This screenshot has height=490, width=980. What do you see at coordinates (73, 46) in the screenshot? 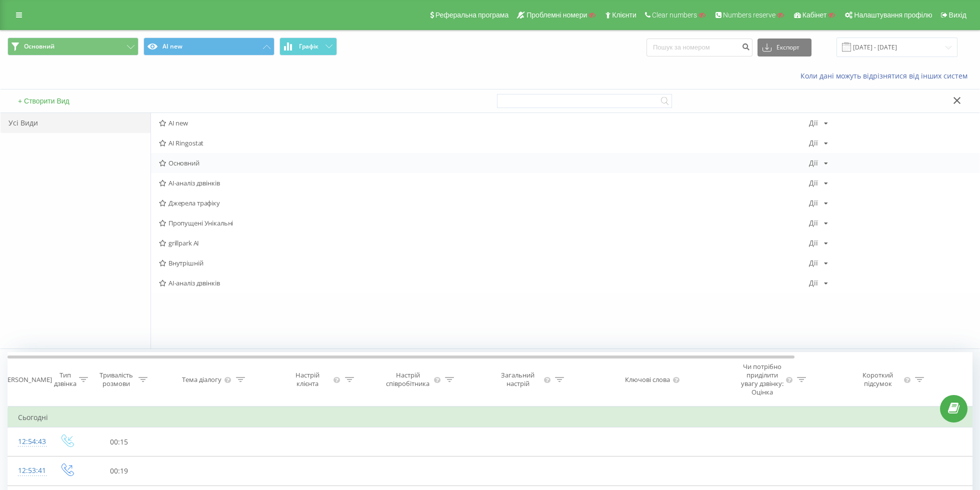
I see `button: Основний` at bounding box center [73, 46].